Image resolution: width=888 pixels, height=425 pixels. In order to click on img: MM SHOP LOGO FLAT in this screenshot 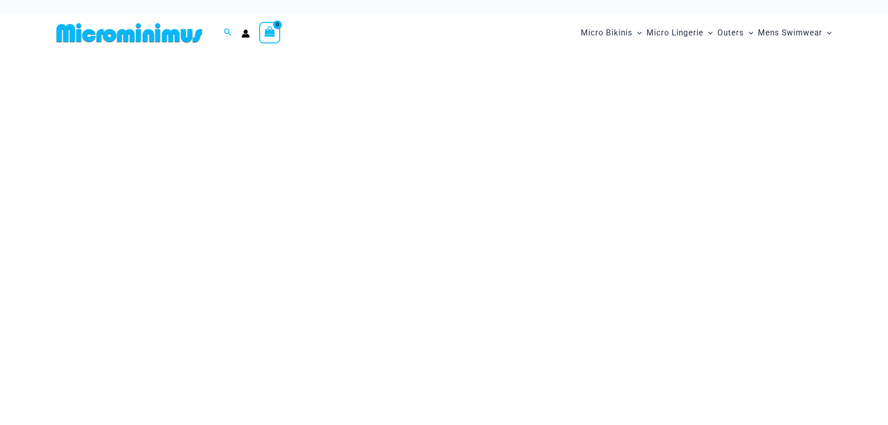, I will do `click(129, 33)`.